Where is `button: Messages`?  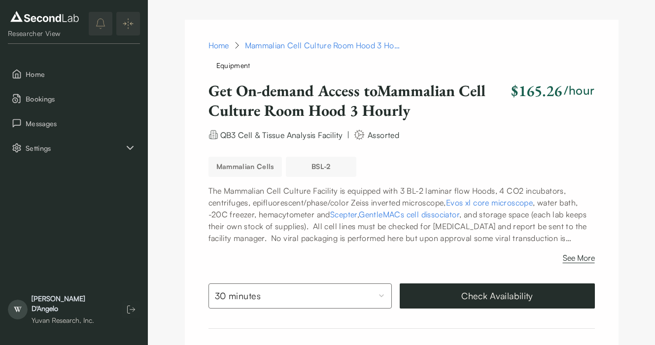 button: Messages is located at coordinates (74, 123).